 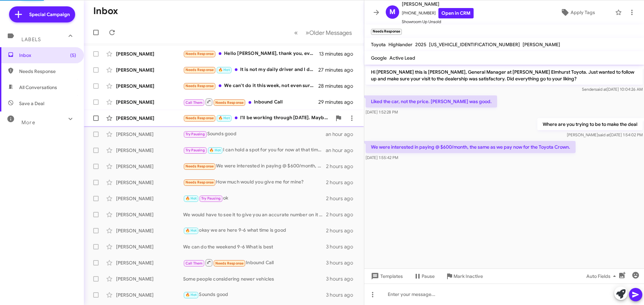 What do you see at coordinates (49, 14) in the screenshot?
I see `span: Special Campaign` at bounding box center [49, 14].